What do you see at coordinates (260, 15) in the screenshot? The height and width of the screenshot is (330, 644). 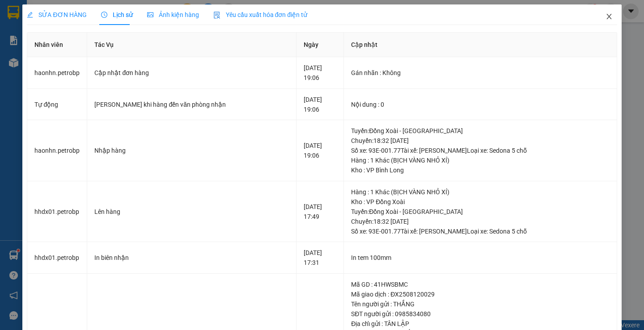 I see `span: Yêu cầu xuất hóa đơn điện tử` at bounding box center [260, 15].